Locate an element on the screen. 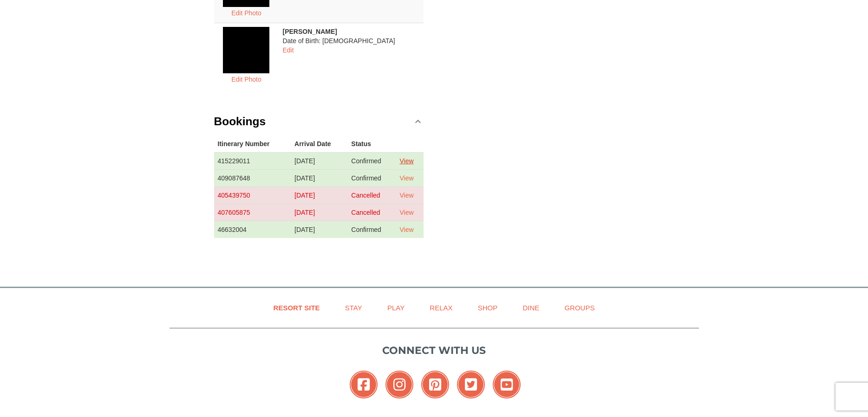 The width and height of the screenshot is (868, 417). td: 407605875 is located at coordinates (252, 212).